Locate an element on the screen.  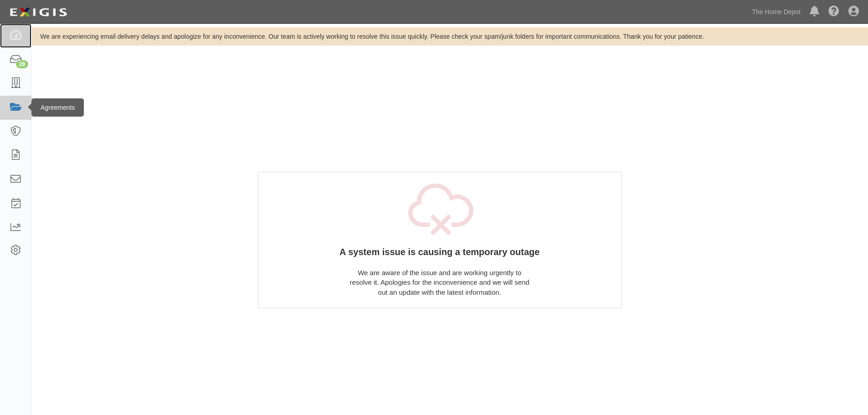
div: A system issue is causing a temporary outage is located at coordinates (439, 251).